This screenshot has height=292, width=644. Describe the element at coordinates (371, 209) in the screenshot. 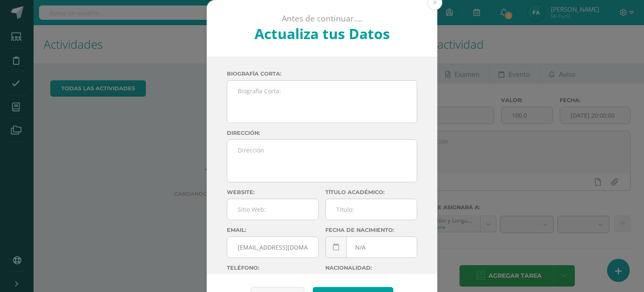

I see `input: Titulo:` at that location.